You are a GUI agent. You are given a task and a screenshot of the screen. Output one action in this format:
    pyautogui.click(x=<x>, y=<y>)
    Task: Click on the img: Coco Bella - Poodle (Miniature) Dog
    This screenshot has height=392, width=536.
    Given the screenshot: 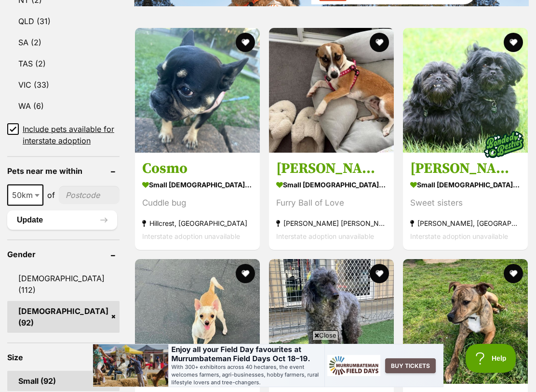 What is the action you would take?
    pyautogui.click(x=331, y=321)
    